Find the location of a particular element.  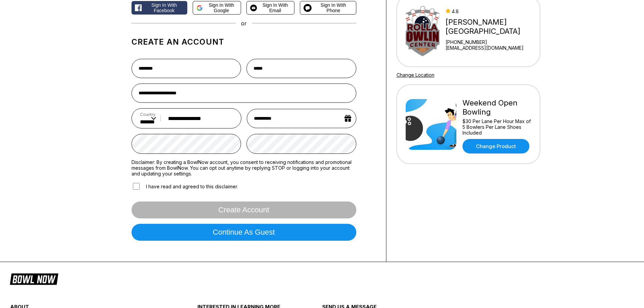

button: Sign in with Facebook is located at coordinates (160, 8).